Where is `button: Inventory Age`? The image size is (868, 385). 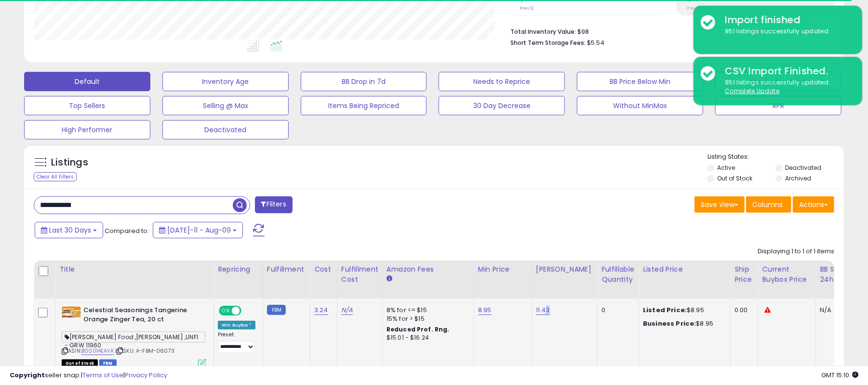
button: Inventory Age is located at coordinates (226, 82).